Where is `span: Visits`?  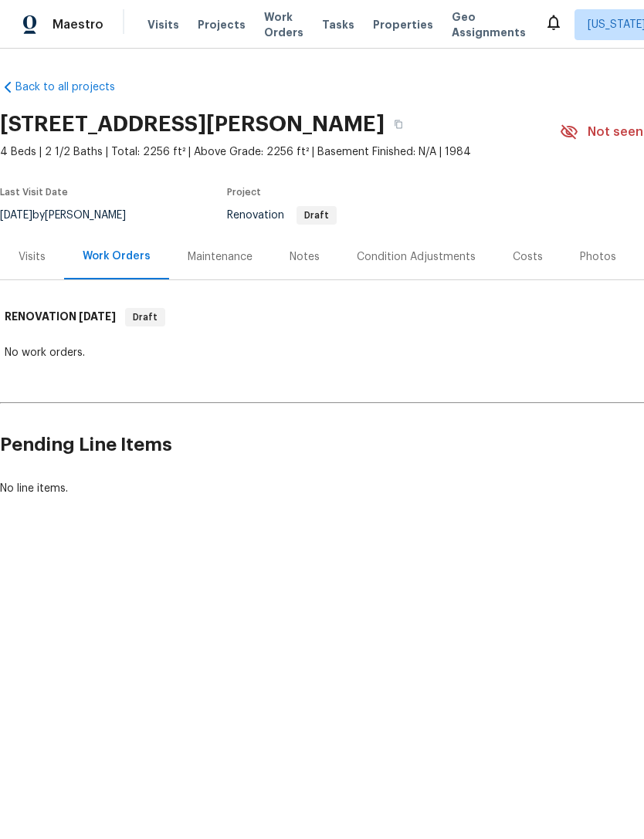 span: Visits is located at coordinates (163, 25).